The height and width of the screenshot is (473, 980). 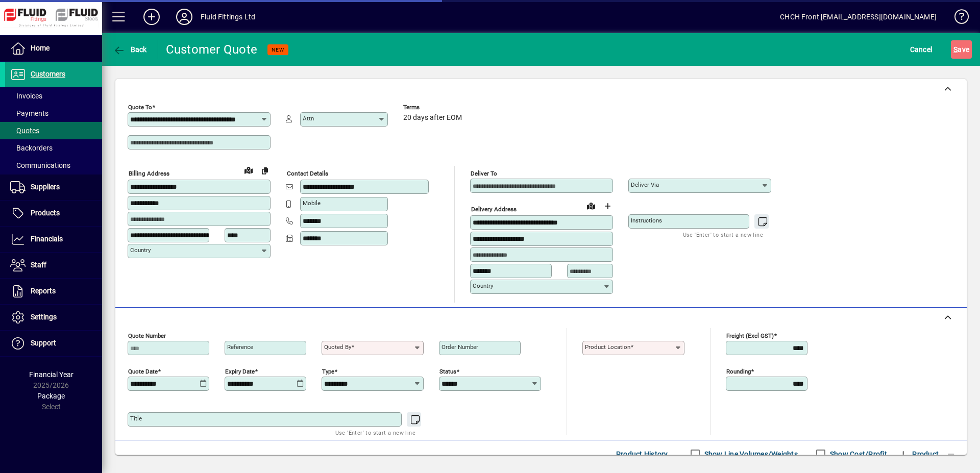 I want to click on button: Back, so click(x=130, y=49).